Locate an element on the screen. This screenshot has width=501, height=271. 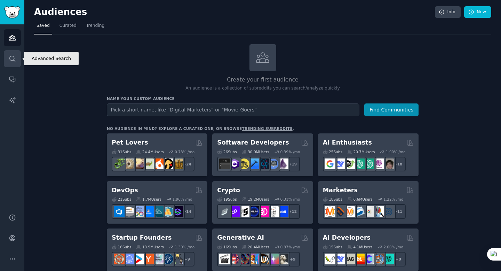
img: ethstaker is located at coordinates (244, 211).